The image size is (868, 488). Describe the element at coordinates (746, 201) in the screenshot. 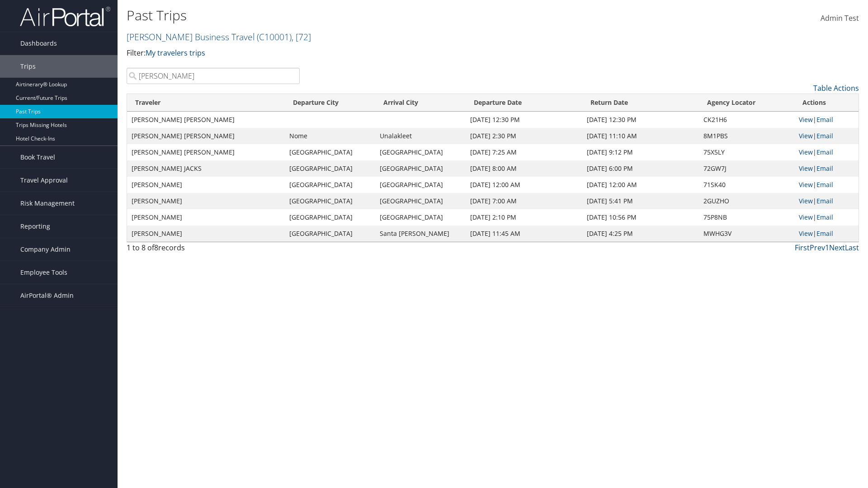

I see `td: 2GUZHO` at that location.